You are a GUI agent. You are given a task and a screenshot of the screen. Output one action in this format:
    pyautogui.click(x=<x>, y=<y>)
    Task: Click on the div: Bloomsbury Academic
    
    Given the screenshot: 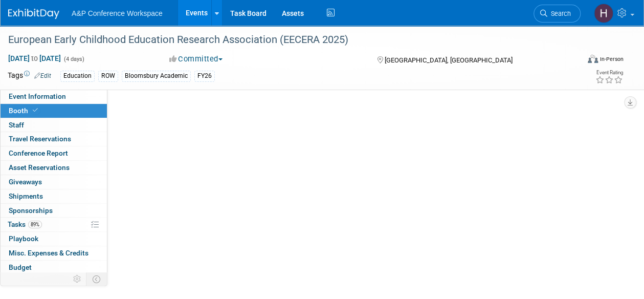 What is the action you would take?
    pyautogui.click(x=156, y=76)
    